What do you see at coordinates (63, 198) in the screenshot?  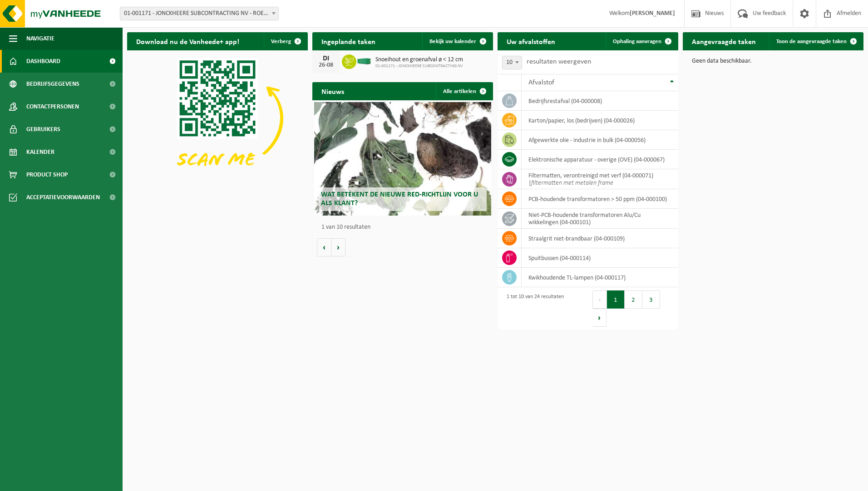 I see `span: Acceptatievoorwaarden` at bounding box center [63, 198].